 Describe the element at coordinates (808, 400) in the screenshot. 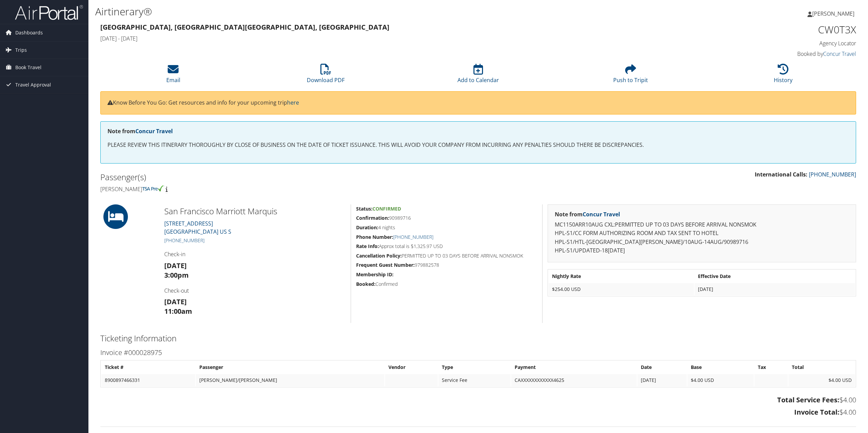

I see `strong: Total Service Fees:` at that location.